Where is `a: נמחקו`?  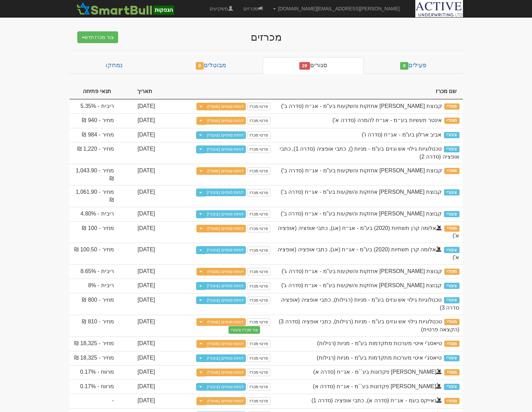 a: נמחקו is located at coordinates (114, 66).